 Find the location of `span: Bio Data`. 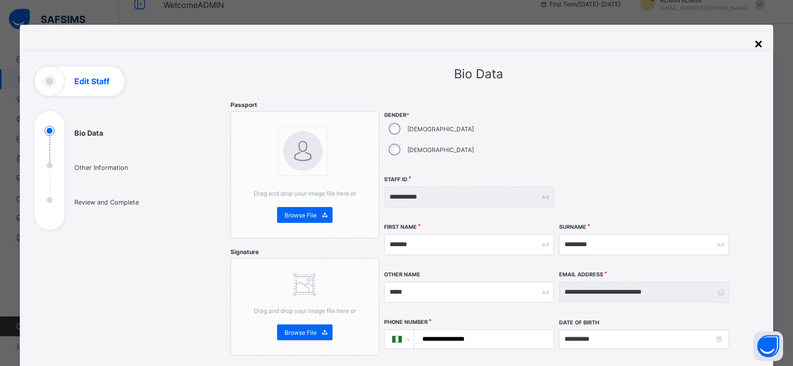

span: Bio Data is located at coordinates (478, 74).